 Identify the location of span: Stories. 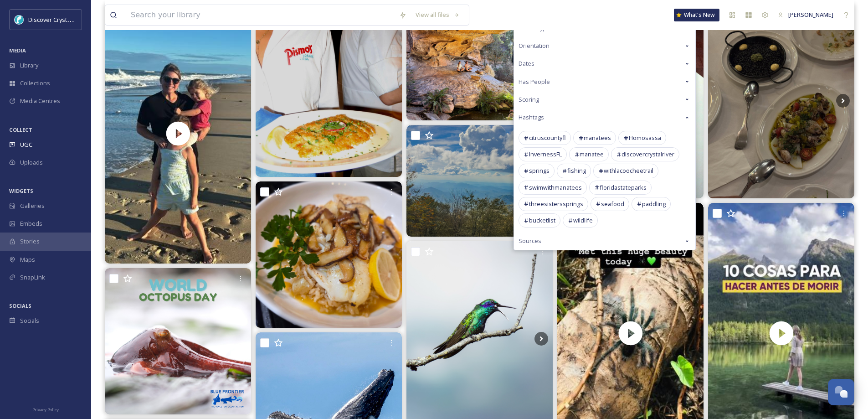
(29, 241).